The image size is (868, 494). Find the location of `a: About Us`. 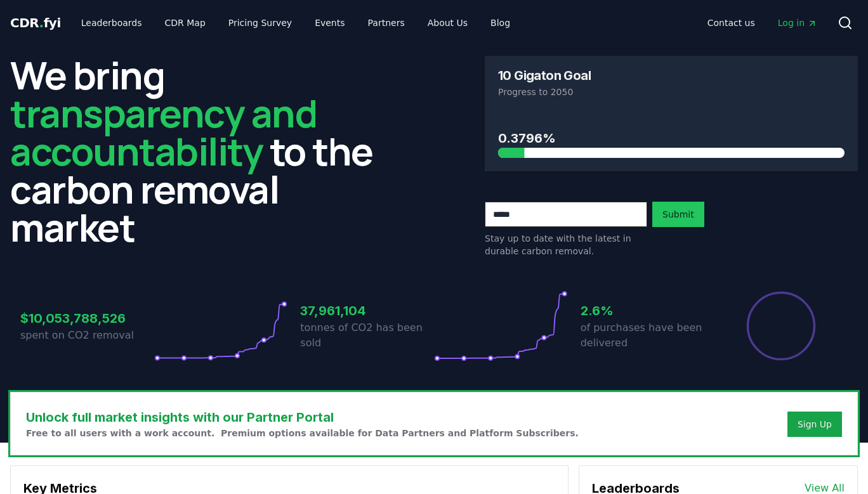

a: About Us is located at coordinates (447, 23).